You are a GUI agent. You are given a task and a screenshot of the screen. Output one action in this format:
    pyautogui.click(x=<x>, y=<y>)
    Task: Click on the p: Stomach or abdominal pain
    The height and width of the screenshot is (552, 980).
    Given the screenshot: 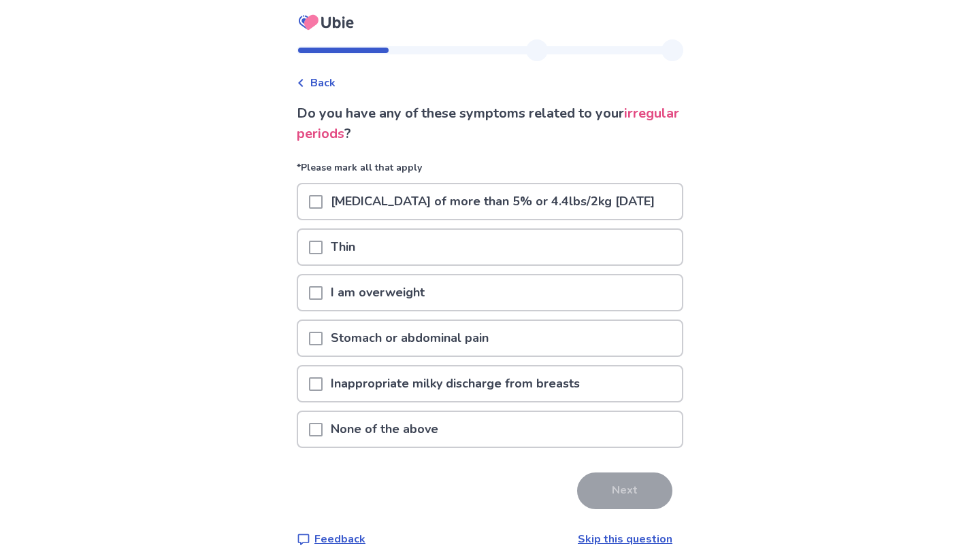 What is the action you would take?
    pyautogui.click(x=410, y=338)
    